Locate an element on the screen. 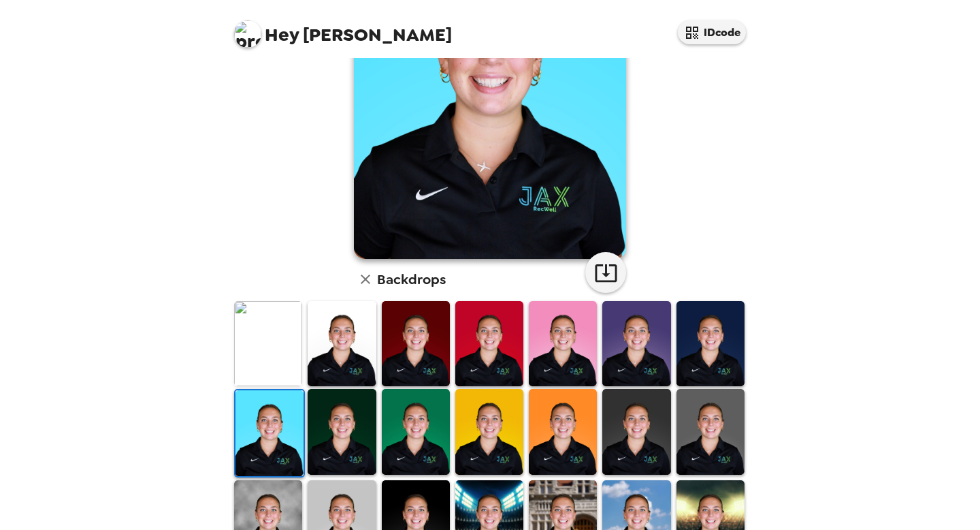 The height and width of the screenshot is (530, 980). img: Original is located at coordinates (268, 343).